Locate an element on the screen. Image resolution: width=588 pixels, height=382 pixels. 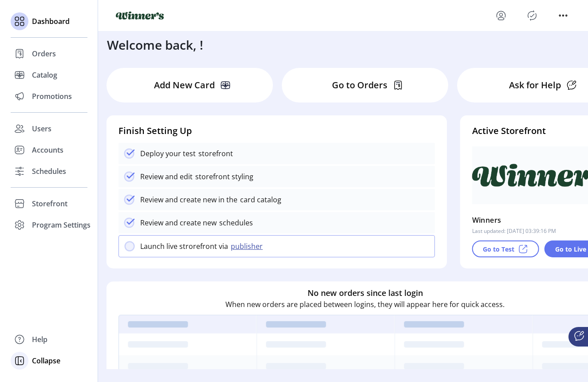
span: Orders is located at coordinates (44, 54).